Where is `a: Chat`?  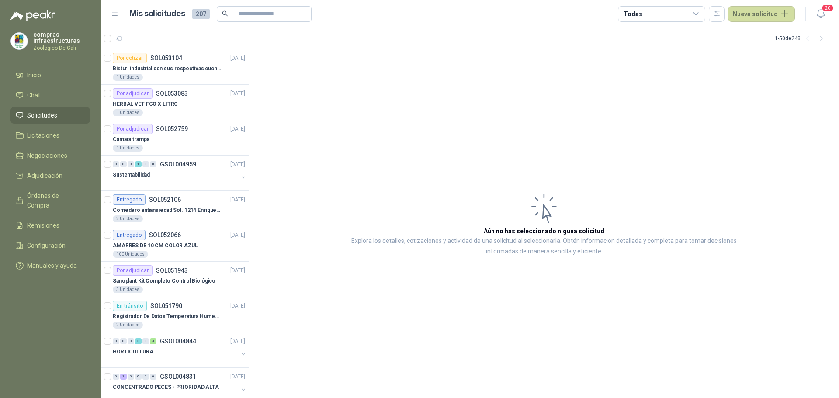
a: Chat is located at coordinates (50, 95).